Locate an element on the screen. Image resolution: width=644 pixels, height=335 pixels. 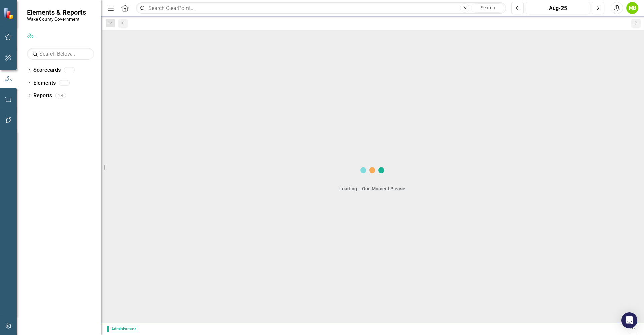
img: ClearPoint Strategy is located at coordinates (9, 14).